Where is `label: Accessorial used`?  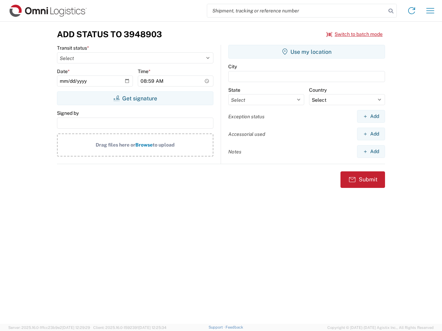
label: Accessorial used is located at coordinates (246, 134).